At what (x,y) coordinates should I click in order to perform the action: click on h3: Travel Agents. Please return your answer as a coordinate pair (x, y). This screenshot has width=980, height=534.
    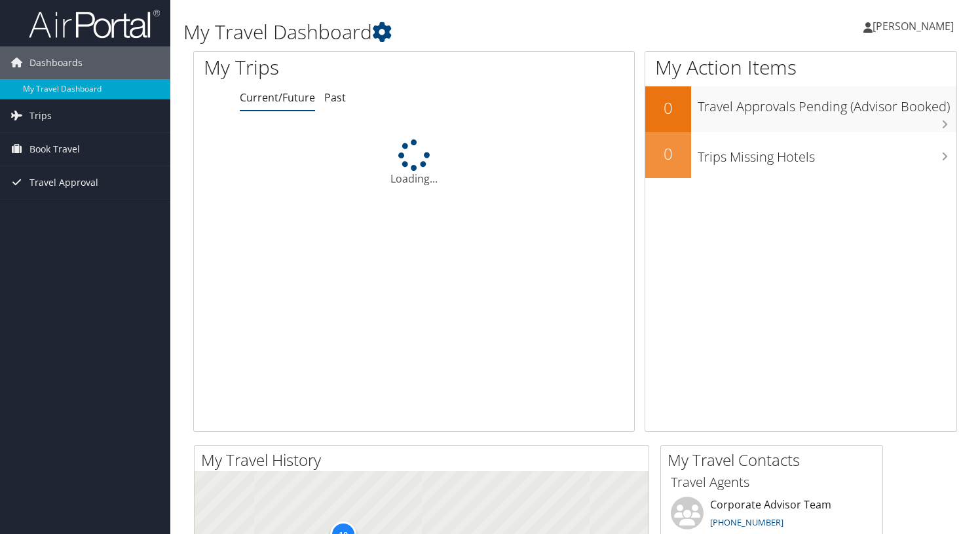
    Looking at the image, I should click on (772, 482).